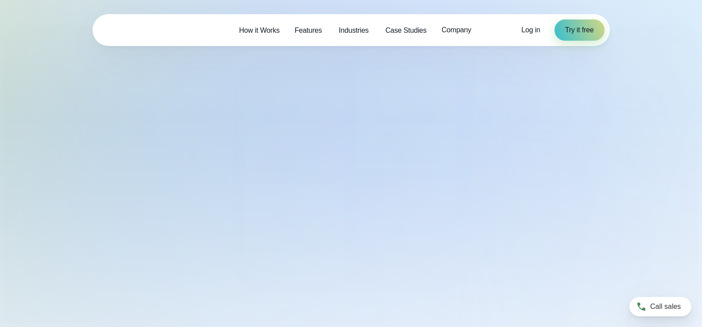  I want to click on span: Try it free, so click(579, 30).